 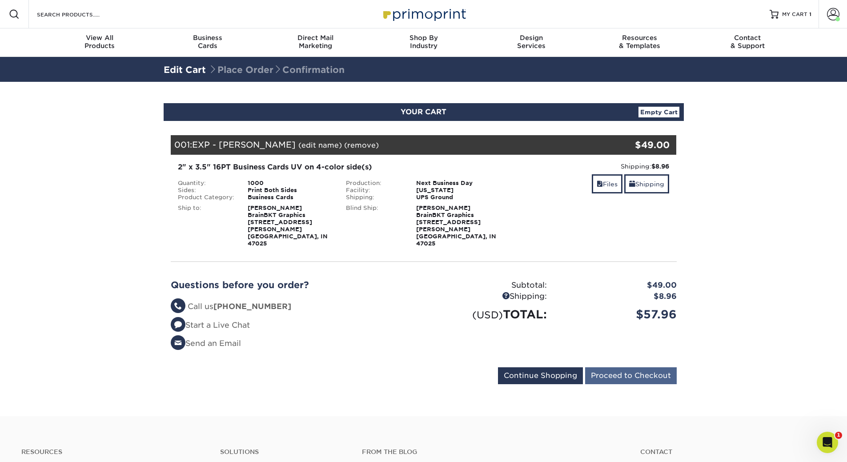 What do you see at coordinates (489, 285) in the screenshot?
I see `div: Subtotal:` at bounding box center [489, 285].